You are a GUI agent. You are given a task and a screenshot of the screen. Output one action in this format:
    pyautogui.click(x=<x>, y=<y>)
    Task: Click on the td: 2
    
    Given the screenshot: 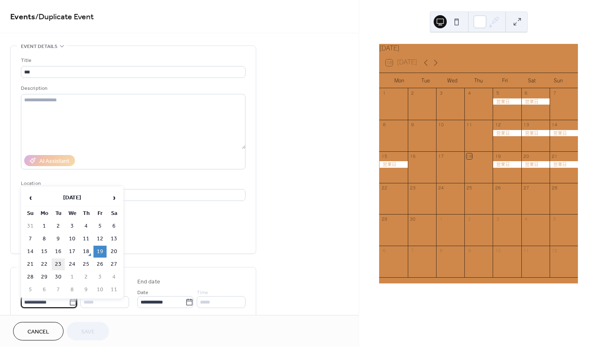 What is the action you would take?
    pyautogui.click(x=58, y=226)
    